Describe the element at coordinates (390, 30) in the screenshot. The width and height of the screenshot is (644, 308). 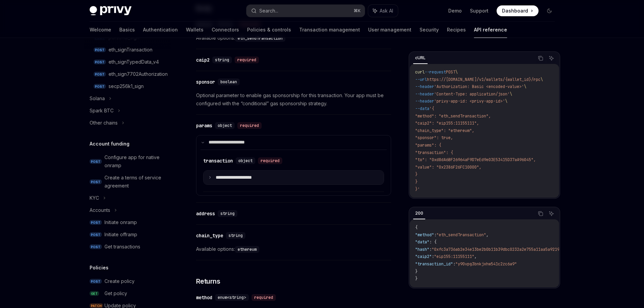
I see `a: User management` at that location.